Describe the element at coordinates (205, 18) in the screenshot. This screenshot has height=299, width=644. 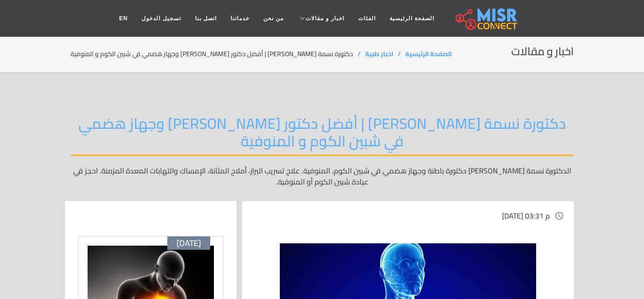
I see `a: اتصل بنا` at that location.